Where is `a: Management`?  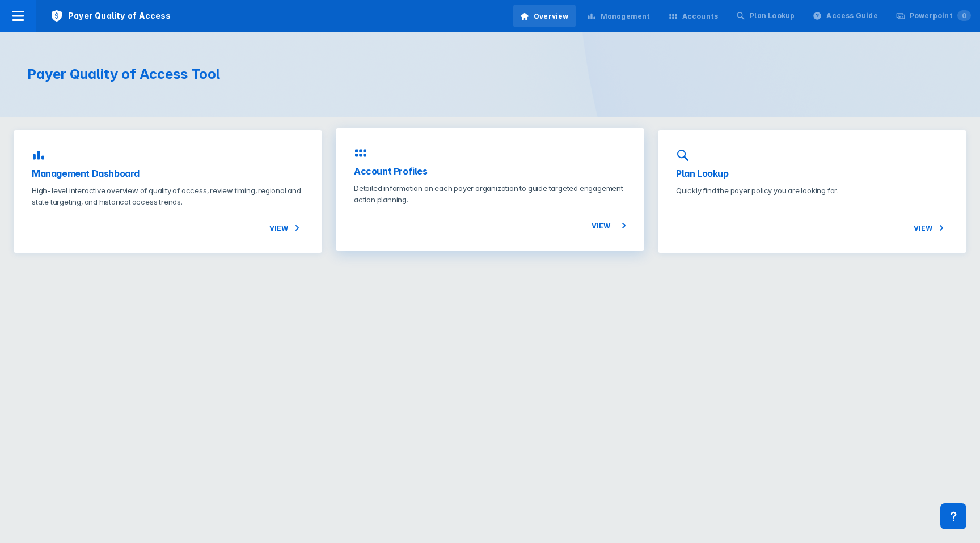
a: Management is located at coordinates (619, 16).